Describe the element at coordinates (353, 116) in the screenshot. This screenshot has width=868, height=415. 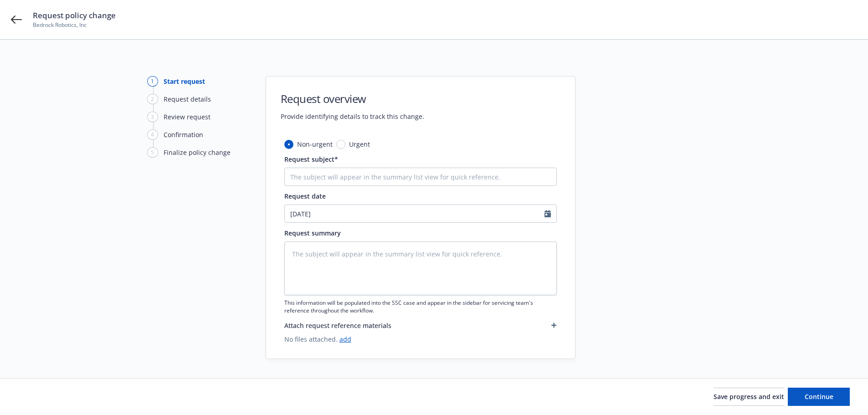
I see `span: Provide identifying details to track this change.` at that location.